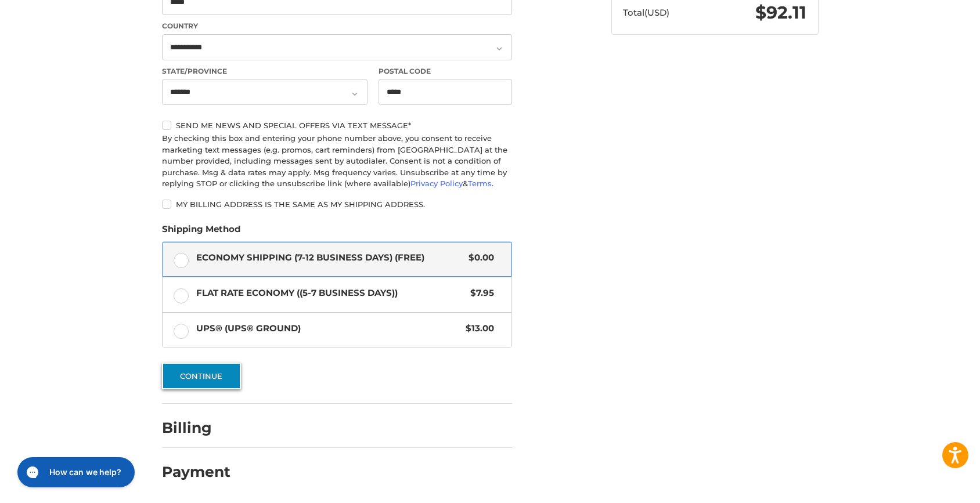 The image size is (980, 503). What do you see at coordinates (201, 232) in the screenshot?
I see `legend: Shipping Method` at bounding box center [201, 232].